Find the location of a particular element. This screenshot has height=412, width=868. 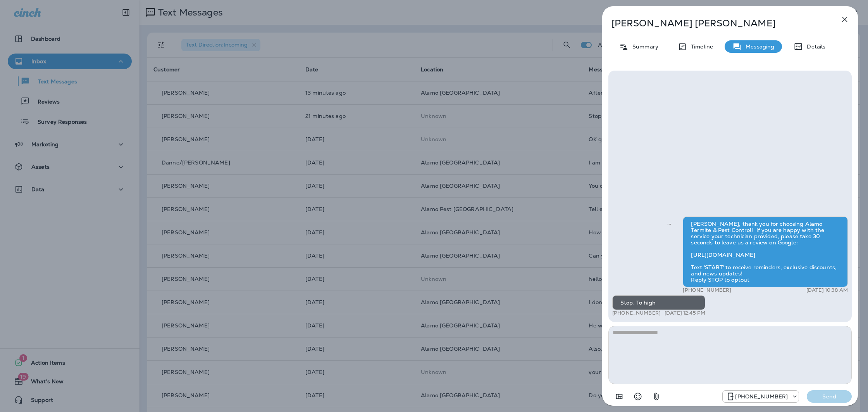

span: Sent is located at coordinates (669, 223).